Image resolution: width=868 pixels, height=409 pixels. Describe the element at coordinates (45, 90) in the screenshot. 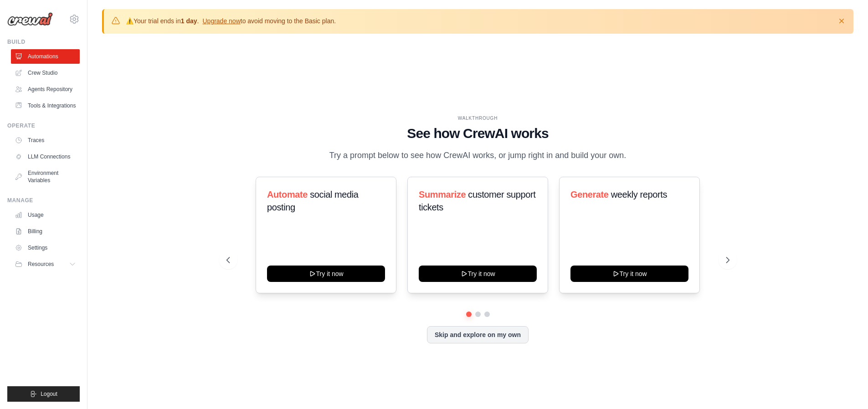

I see `a: Agents Repository` at that location.